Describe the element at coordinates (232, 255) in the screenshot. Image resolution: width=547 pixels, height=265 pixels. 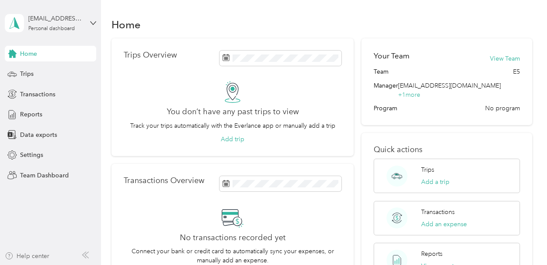
I see `p: Connect your bank or credit card to automatically sync your expenses, or manually add an expense.` at that location.